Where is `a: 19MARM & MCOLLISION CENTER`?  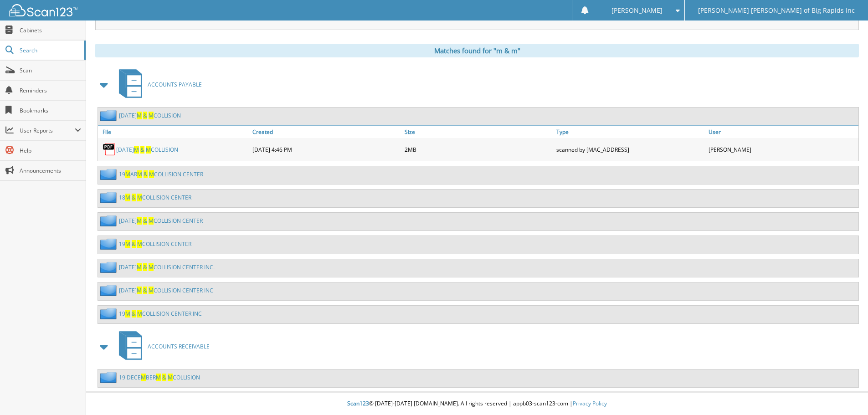 a: 19MARM & MCOLLISION CENTER is located at coordinates (161, 174).